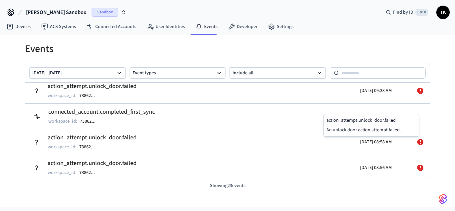  Describe the element at coordinates (19, 27) in the screenshot. I see `a: Devices` at that location.